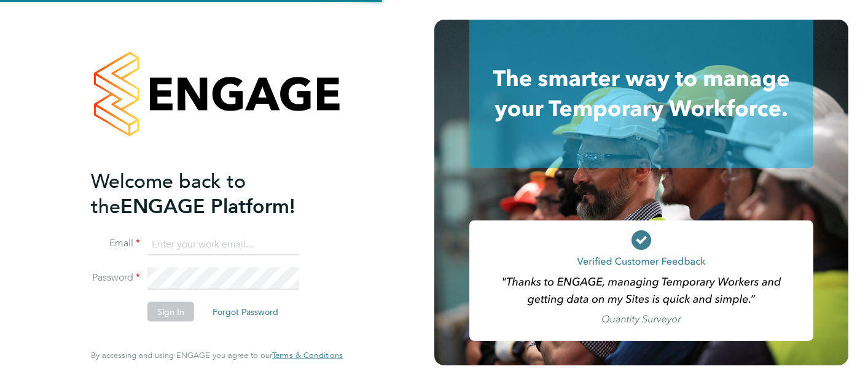 The height and width of the screenshot is (385, 868). Describe the element at coordinates (245, 312) in the screenshot. I see `button: Forgot Password` at that location.